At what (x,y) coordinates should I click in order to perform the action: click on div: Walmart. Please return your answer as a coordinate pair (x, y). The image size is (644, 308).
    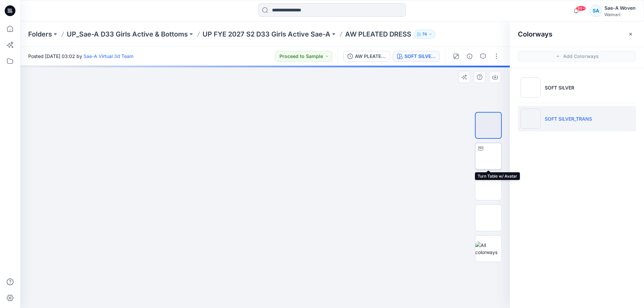
    Looking at the image, I should click on (619, 14).